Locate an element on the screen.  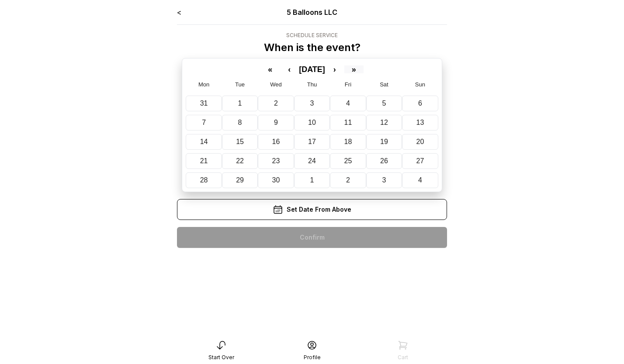
abbr: Saturday is located at coordinates (384, 84).